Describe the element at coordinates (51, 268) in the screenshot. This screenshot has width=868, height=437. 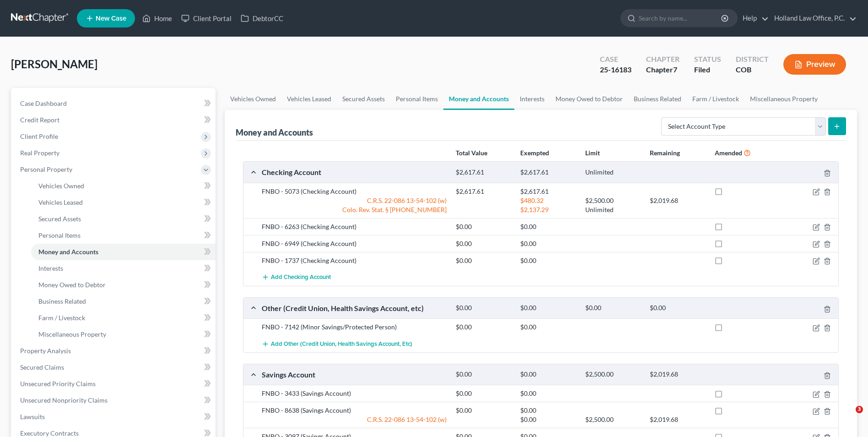
I see `span: Interests` at that location.